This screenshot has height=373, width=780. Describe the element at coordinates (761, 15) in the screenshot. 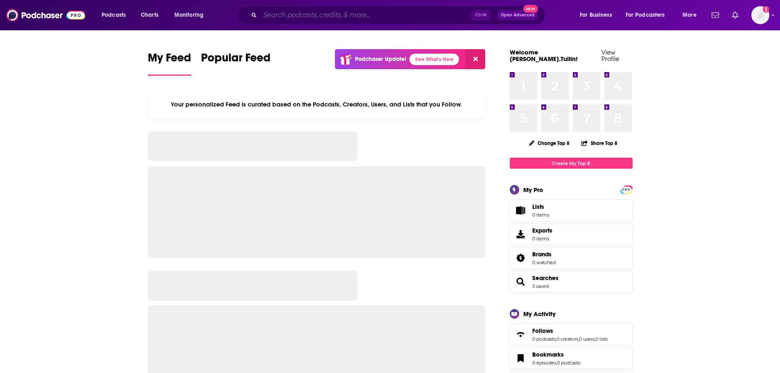

I see `span: Logged in as Maria.Tullin` at that location.